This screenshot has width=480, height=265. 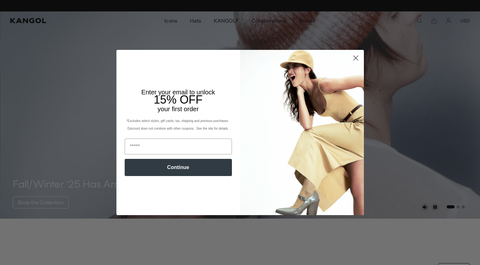 I want to click on button: Close dialog, so click(x=356, y=58).